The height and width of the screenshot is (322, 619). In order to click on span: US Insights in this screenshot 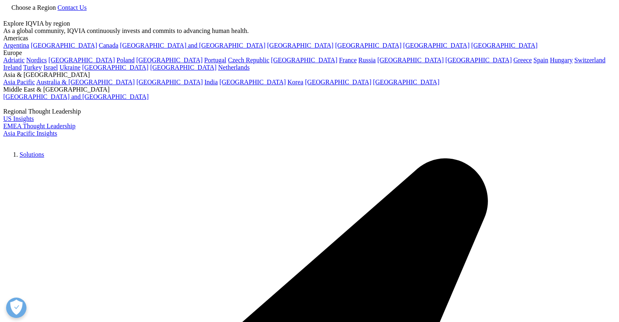, I will do `click(18, 118)`.